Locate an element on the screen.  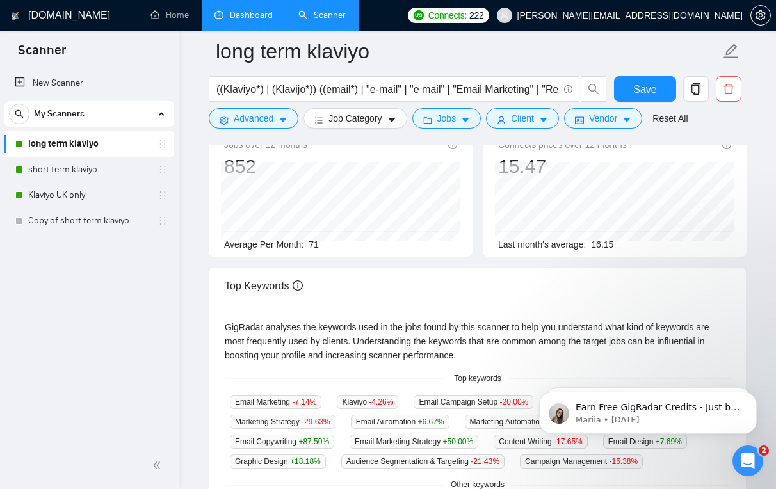
span: 71 is located at coordinates (314, 244).